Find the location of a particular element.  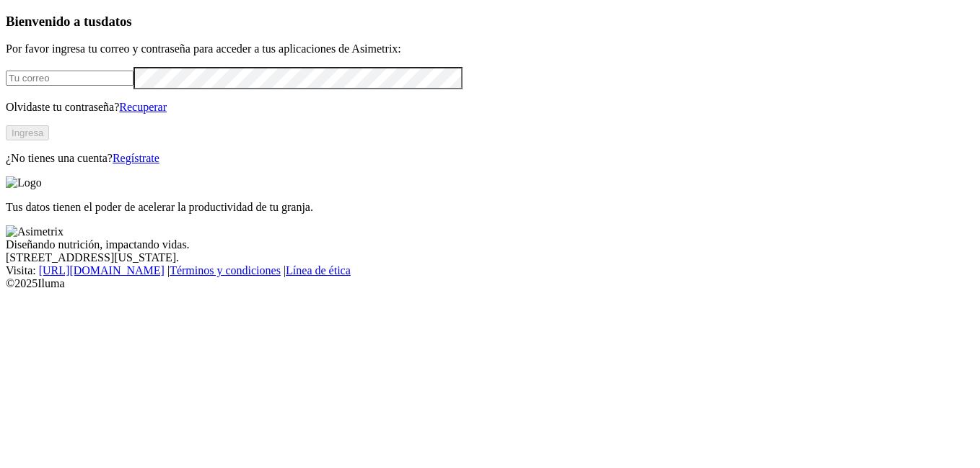

div: Visita : | | is located at coordinates (490, 271).